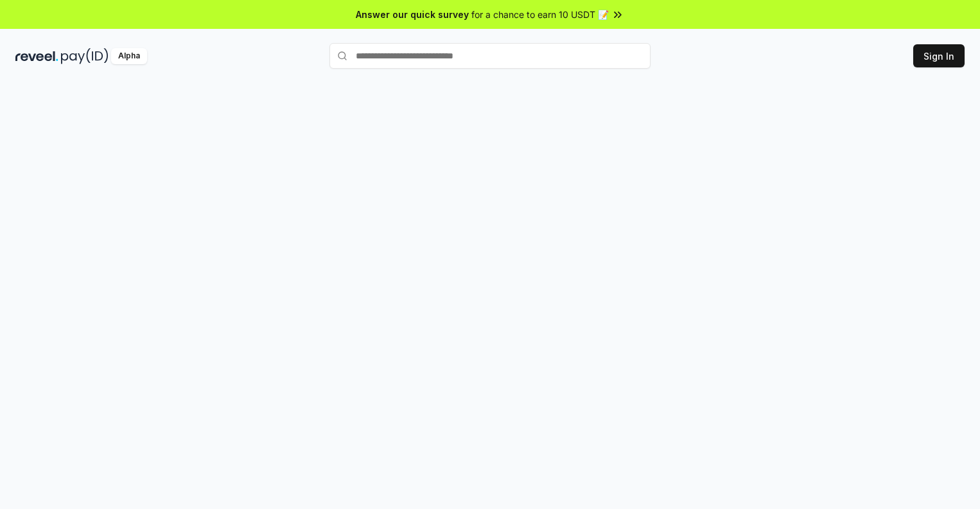 This screenshot has height=509, width=980. Describe the element at coordinates (37, 56) in the screenshot. I see `img: reveel_dark` at that location.